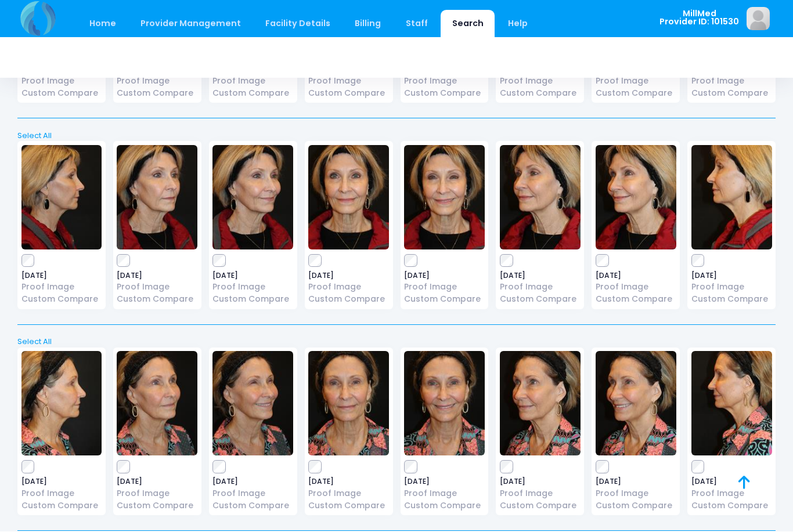 Image resolution: width=793 pixels, height=532 pixels. What do you see at coordinates (699, 18) in the screenshot?
I see `span: MillMed Provider ID: 101530` at bounding box center [699, 18].